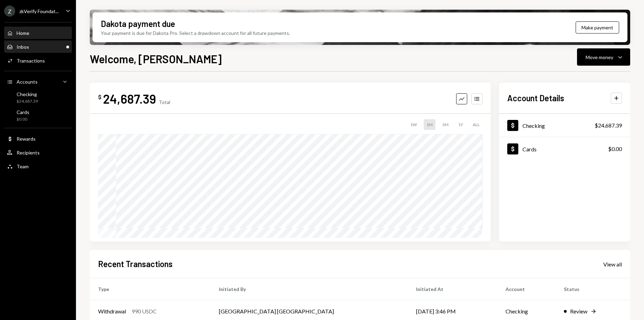 The image size is (644, 320). What do you see at coordinates (164, 102) in the screenshot?
I see `div: Total` at bounding box center [164, 102].